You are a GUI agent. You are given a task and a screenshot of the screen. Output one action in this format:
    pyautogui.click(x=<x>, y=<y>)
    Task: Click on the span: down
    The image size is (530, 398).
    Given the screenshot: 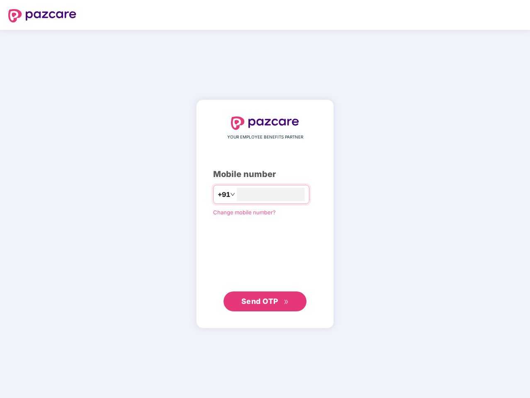 What is the action you would take?
    pyautogui.click(x=233, y=194)
    